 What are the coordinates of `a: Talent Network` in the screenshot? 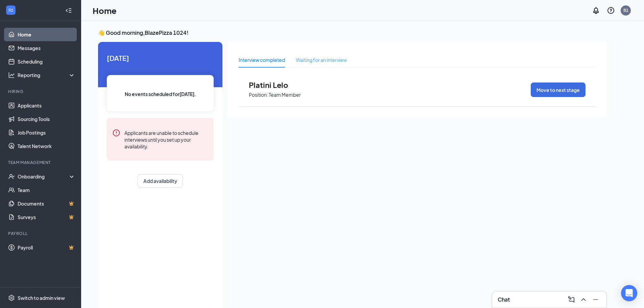 It's located at (46, 146).